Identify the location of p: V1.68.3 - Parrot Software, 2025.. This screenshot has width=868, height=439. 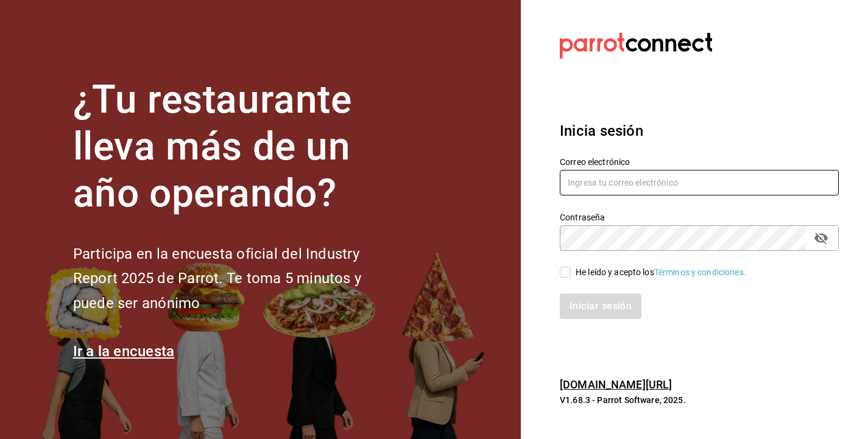
(699, 400).